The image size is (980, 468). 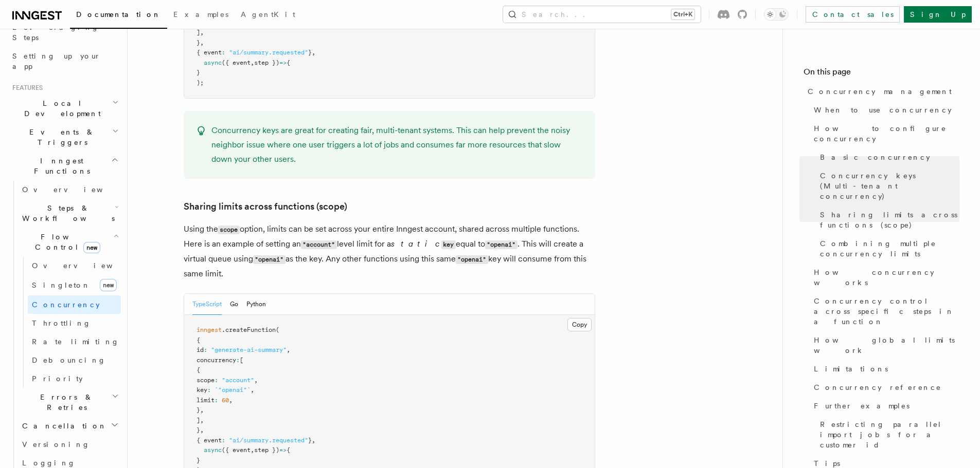 What do you see at coordinates (69, 360) in the screenshot?
I see `span: Debouncing` at bounding box center [69, 360].